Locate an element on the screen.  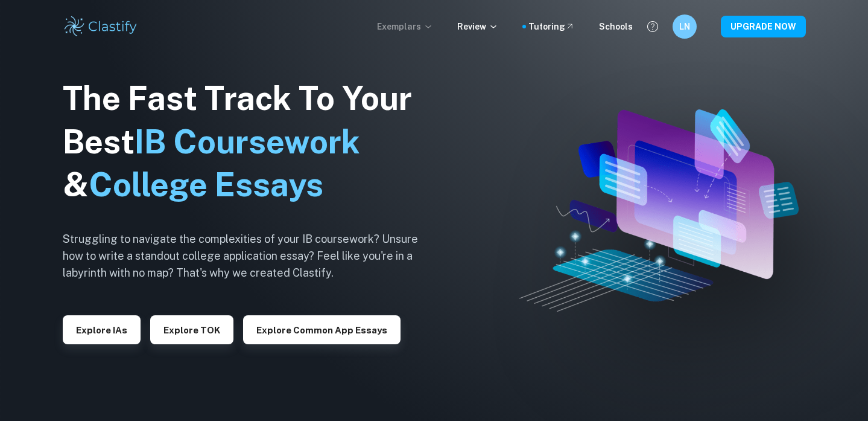
a: Explore IAs is located at coordinates (102, 329).